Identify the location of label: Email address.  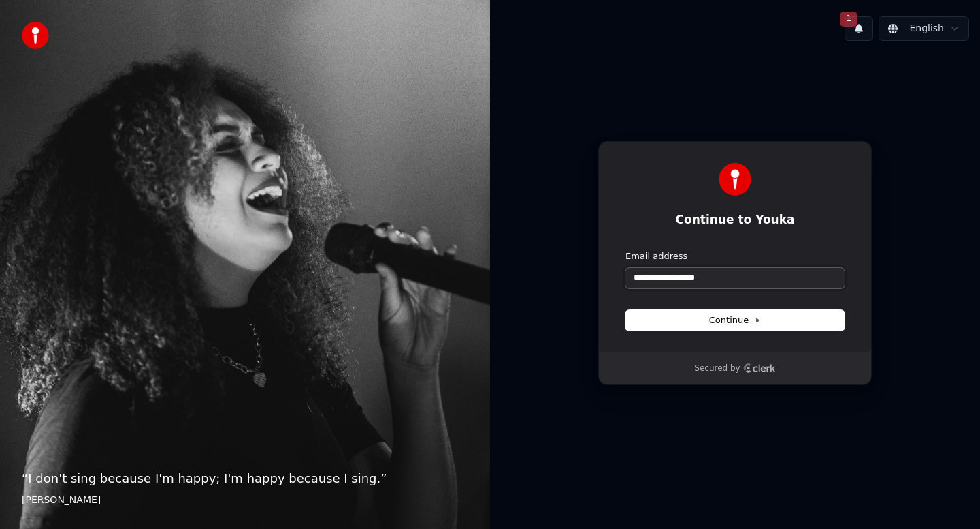
(656, 256).